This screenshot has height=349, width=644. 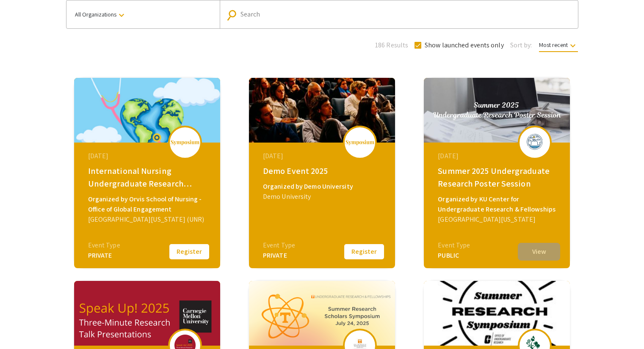 What do you see at coordinates (498, 205) in the screenshot?
I see `div: Organized by KU Center for Undergraduate Research & Fellowships` at bounding box center [498, 205].